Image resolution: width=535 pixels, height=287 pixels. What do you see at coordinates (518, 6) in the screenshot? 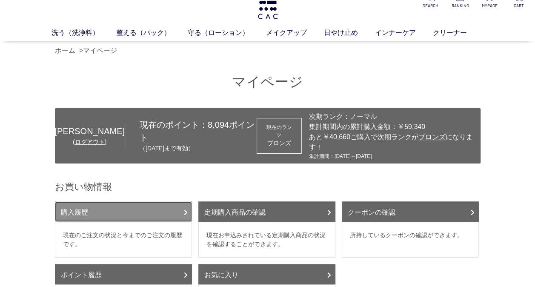
I see `p: CART` at bounding box center [518, 6].